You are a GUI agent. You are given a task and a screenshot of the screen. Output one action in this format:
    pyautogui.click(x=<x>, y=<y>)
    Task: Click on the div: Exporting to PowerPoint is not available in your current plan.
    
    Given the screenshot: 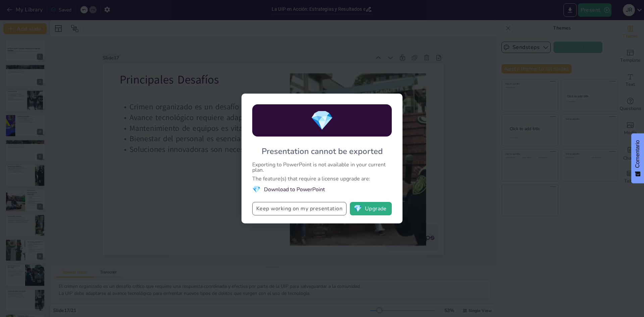 What is the action you would take?
    pyautogui.click(x=322, y=168)
    